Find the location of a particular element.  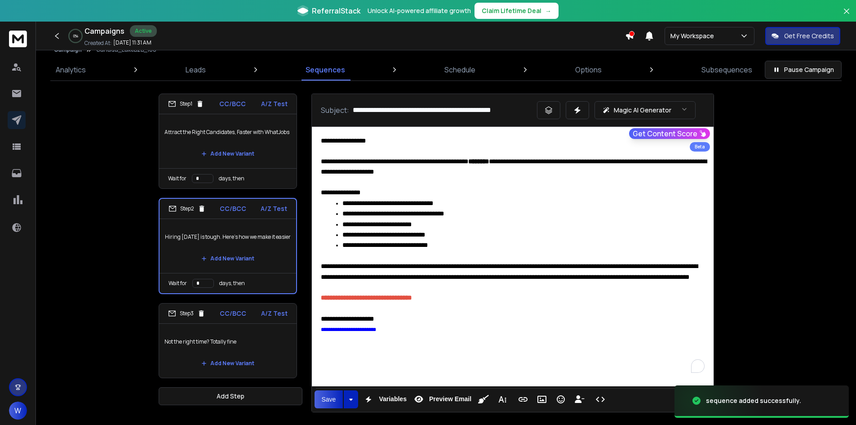

button: Clean HTML is located at coordinates (484, 399).